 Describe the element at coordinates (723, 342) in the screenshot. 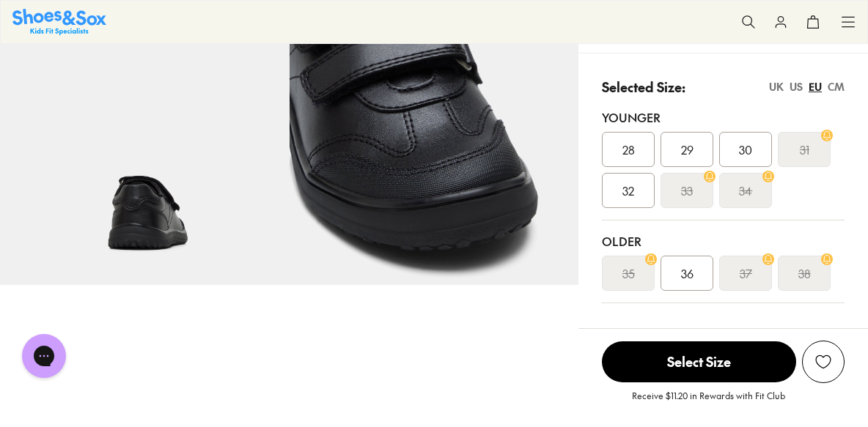

I see `div: Unsure on sizing? We have a range of resources to help` at that location.